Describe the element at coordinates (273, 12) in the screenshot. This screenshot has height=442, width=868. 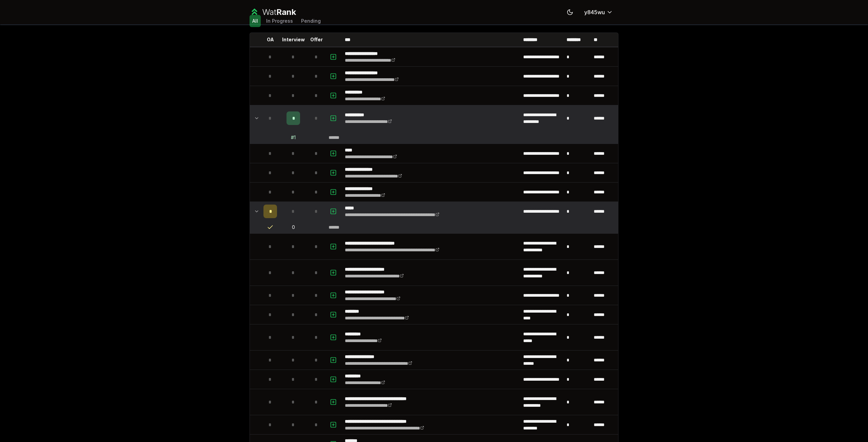
I see `a: WatRank` at that location.